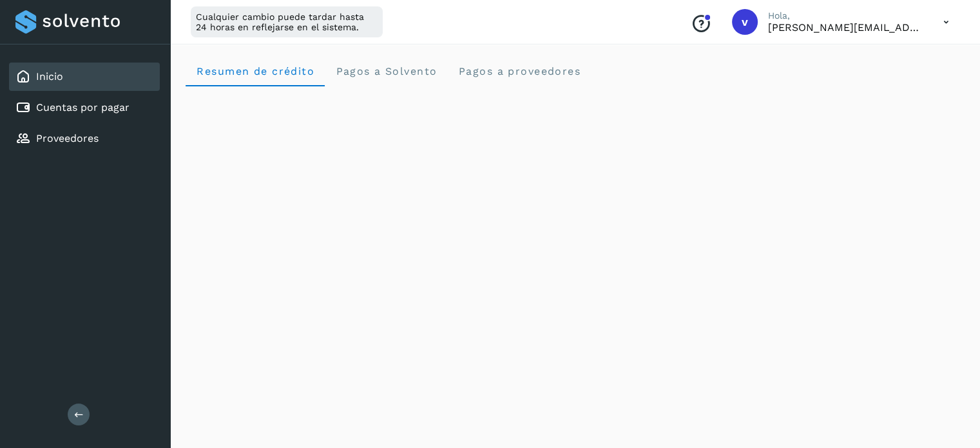  What do you see at coordinates (287, 22) in the screenshot?
I see `div: Cualquier cambio puede tardar hasta 24 horas en reflejarse en el sistema.` at bounding box center [287, 22].